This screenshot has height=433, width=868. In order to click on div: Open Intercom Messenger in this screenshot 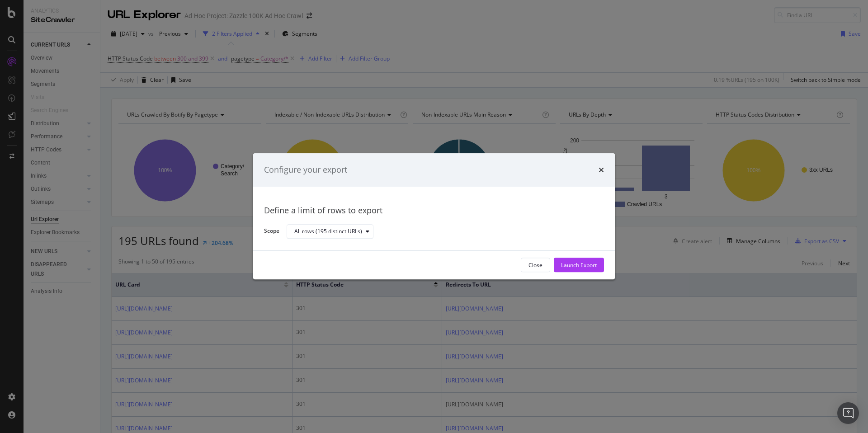, I will do `click(849, 413)`.